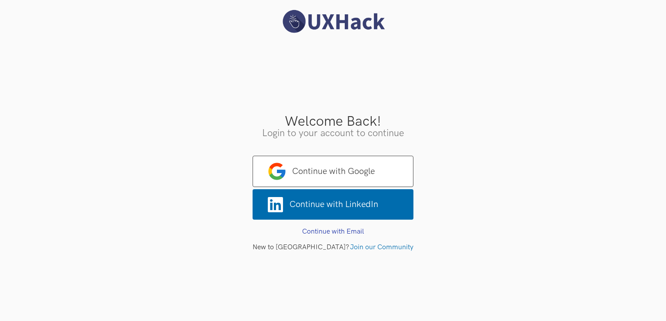 The image size is (666, 321). What do you see at coordinates (333, 171) in the screenshot?
I see `span: Continue with Google` at bounding box center [333, 171].